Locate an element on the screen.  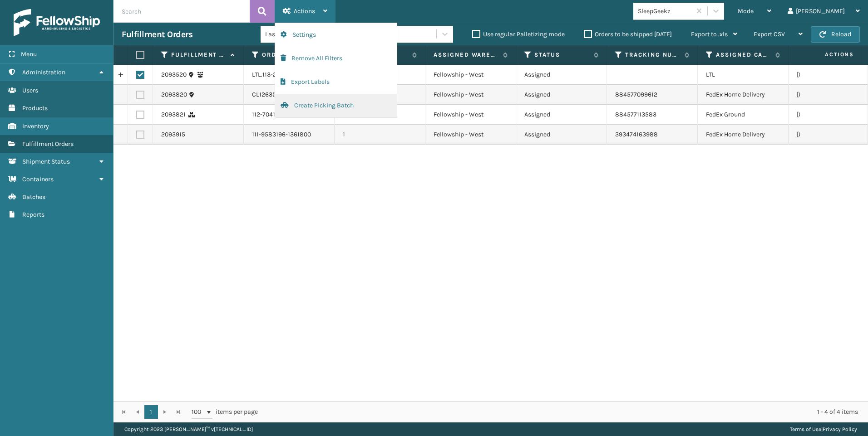
label: Tracking Number is located at coordinates (652, 55).